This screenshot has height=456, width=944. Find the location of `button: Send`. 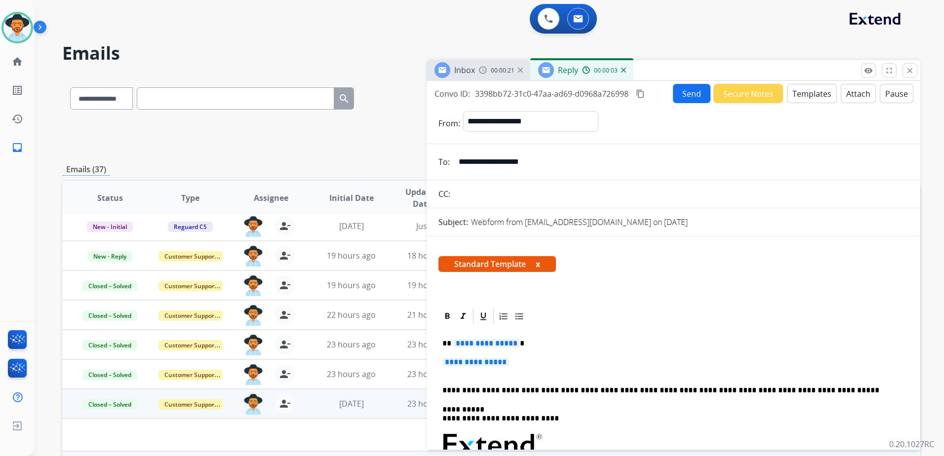

button: Send is located at coordinates (692, 93).